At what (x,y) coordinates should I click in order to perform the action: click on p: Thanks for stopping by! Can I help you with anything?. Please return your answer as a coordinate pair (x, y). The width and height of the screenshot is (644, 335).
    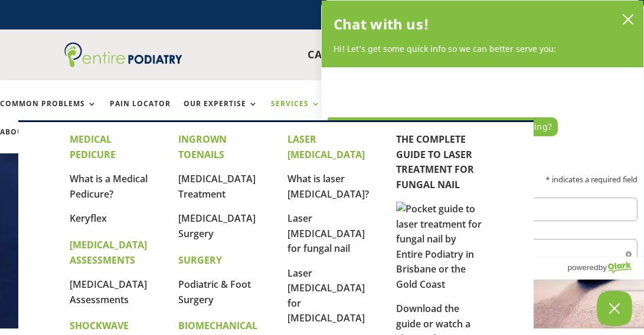
    Looking at the image, I should click on (443, 127).